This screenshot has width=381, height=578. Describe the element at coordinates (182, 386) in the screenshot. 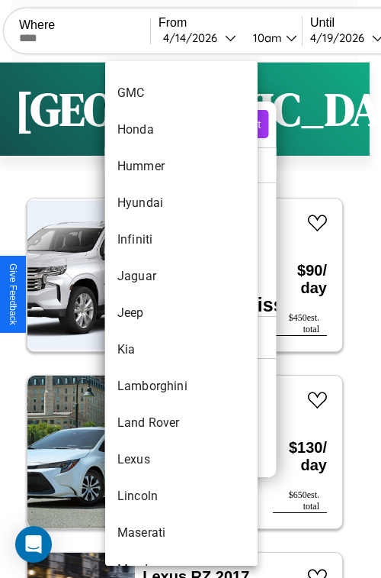

I see `li: Lamborghini` at that location.